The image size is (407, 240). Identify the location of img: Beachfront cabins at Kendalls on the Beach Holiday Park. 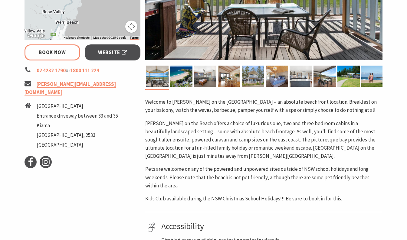
(349, 76).